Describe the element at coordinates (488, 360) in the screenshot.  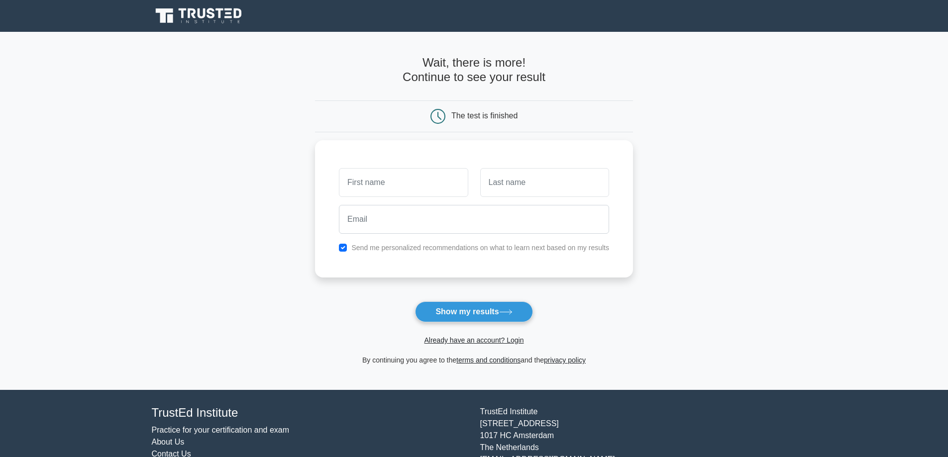
I see `a: terms and conditions` at that location.